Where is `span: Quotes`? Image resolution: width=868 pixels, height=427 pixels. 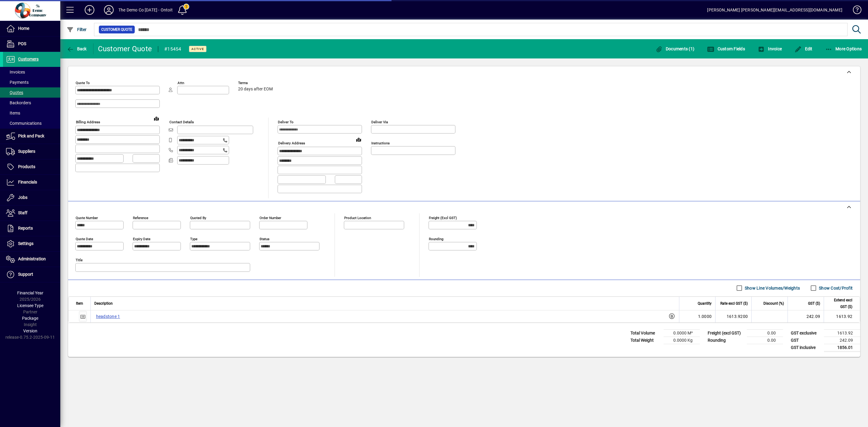 span: Quotes is located at coordinates (14, 93).